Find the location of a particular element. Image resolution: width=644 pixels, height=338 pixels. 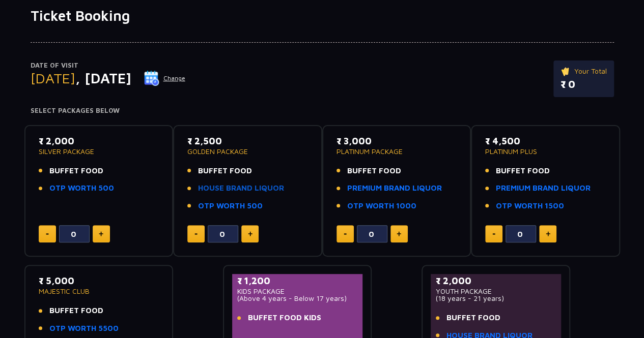

img: ticket is located at coordinates (566, 71).